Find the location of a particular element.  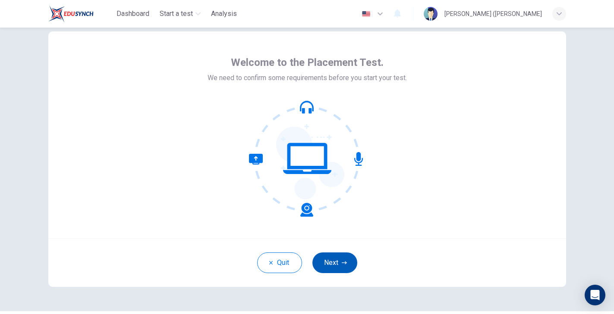

a: Dashboard is located at coordinates (133, 14).